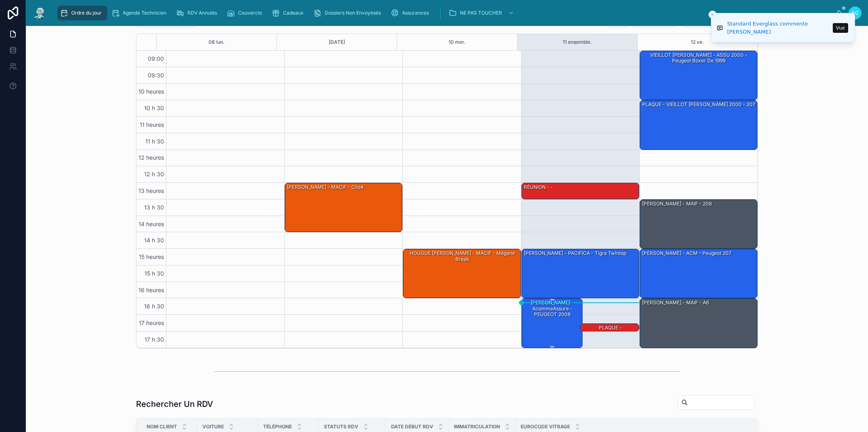 The width and height of the screenshot is (868, 432). I want to click on span: 10 h 30, so click(154, 108).